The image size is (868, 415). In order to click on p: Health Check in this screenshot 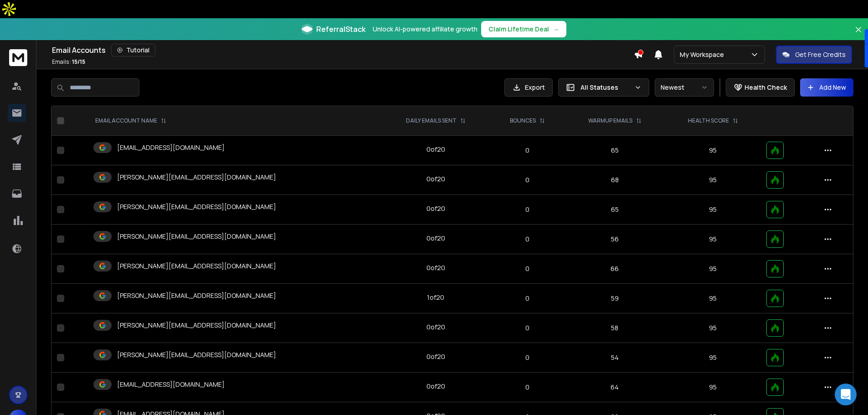, I will do `click(765, 87)`.